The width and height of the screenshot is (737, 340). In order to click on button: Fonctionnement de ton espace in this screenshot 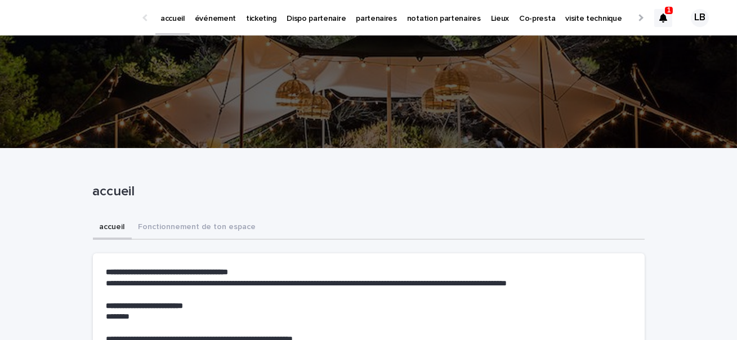, I will do `click(197, 228)`.